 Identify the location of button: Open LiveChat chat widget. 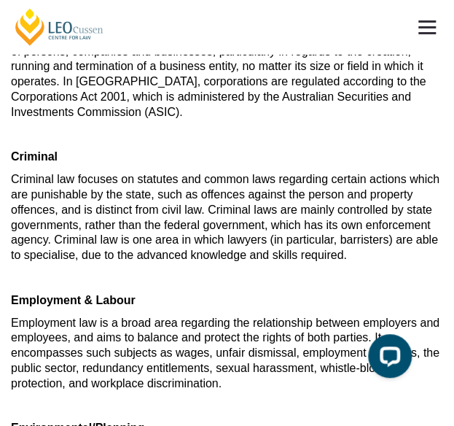
(34, 28).